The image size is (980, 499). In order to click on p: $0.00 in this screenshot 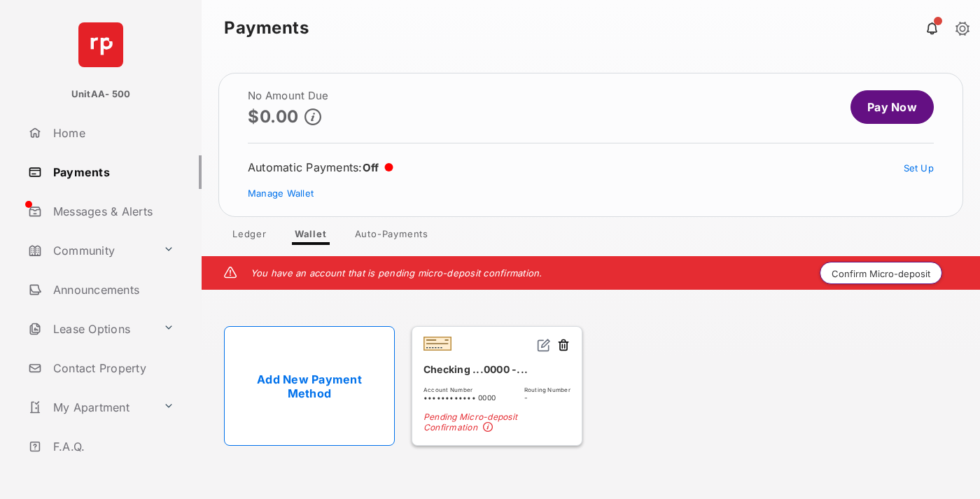, I will do `click(273, 117)`.